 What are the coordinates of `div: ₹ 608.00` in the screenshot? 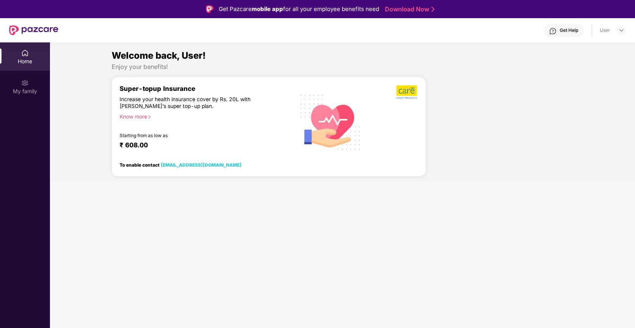 It's located at (203, 146).